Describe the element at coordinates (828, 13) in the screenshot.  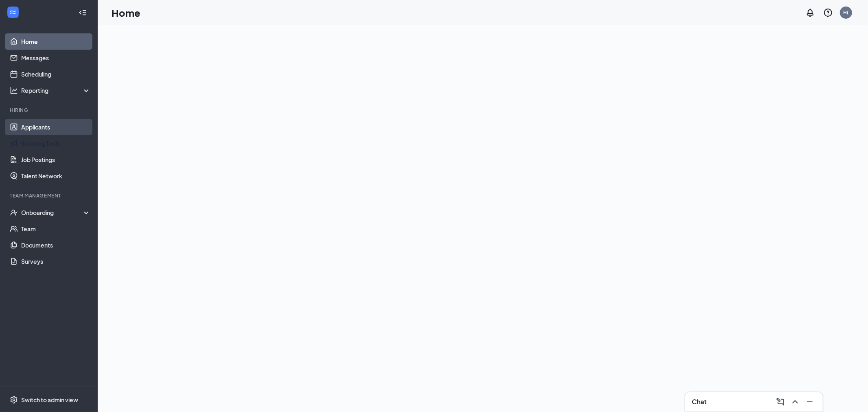
I see `svg: QuestionInfo` at that location.